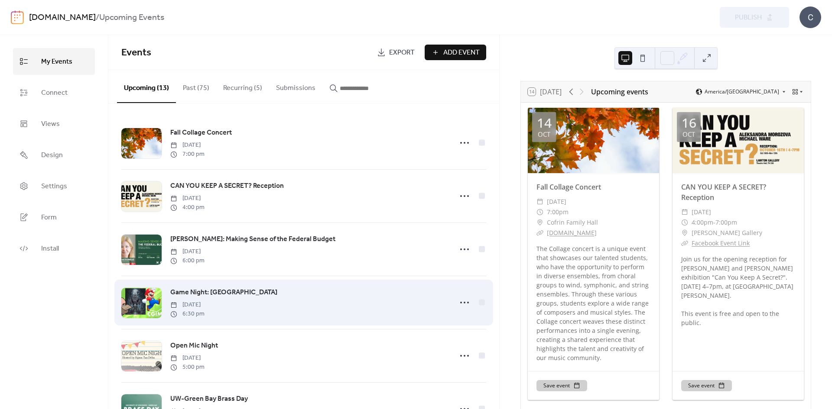  I want to click on span: 5:00 pm, so click(187, 367).